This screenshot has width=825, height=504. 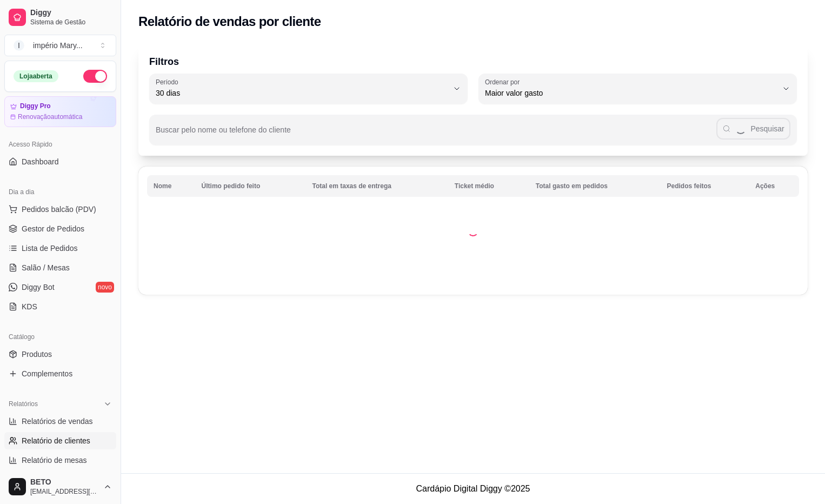 What do you see at coordinates (473, 231) in the screenshot?
I see `div: Loading` at bounding box center [473, 231].